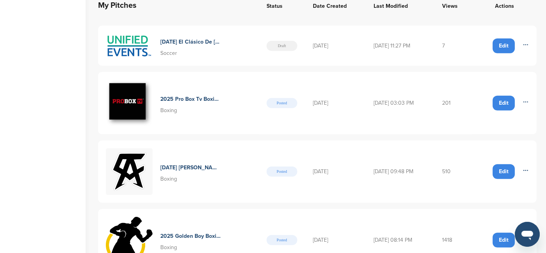 The image size is (546, 253). I want to click on img: United events logo2, so click(129, 46).